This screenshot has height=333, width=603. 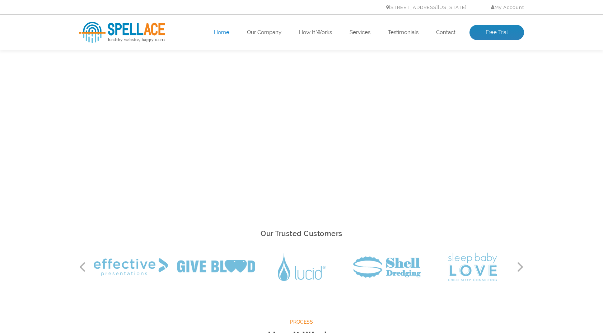 What do you see at coordinates (83, 267) in the screenshot?
I see `button: Previous` at bounding box center [83, 267].